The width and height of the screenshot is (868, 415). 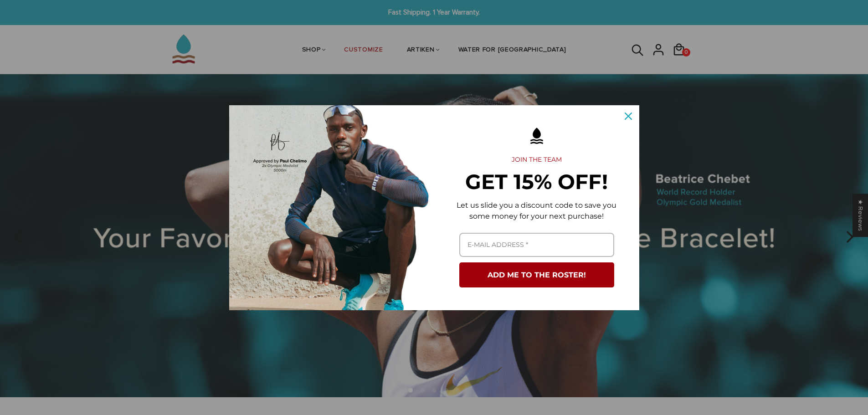 What do you see at coordinates (536, 211) in the screenshot?
I see `p: Let us slide you a discount code to save you some money for your next purchase!` at bounding box center [536, 211].